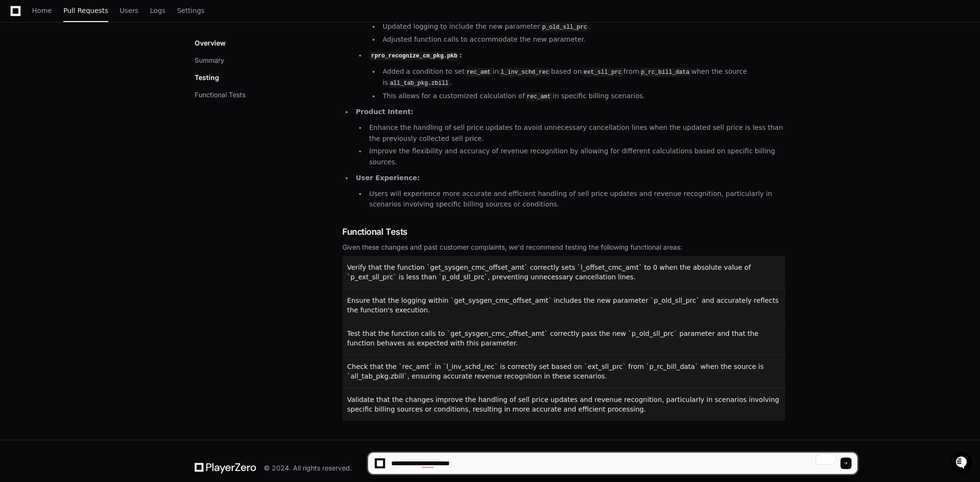 This screenshot has height=482, width=980. I want to click on span: Validate that the changes improve the handling of sell price updates and revenue recognition, par..., so click(563, 404).